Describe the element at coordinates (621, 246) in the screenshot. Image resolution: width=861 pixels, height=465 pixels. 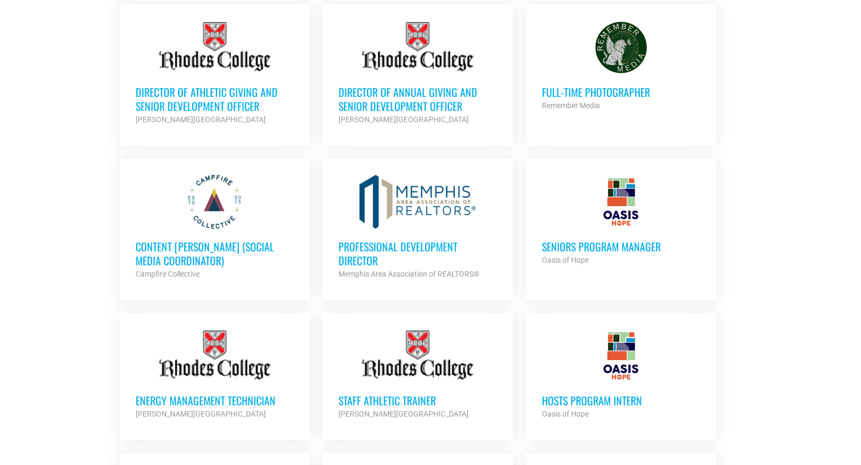
I see `h3: Seniors Program Manager` at that location.